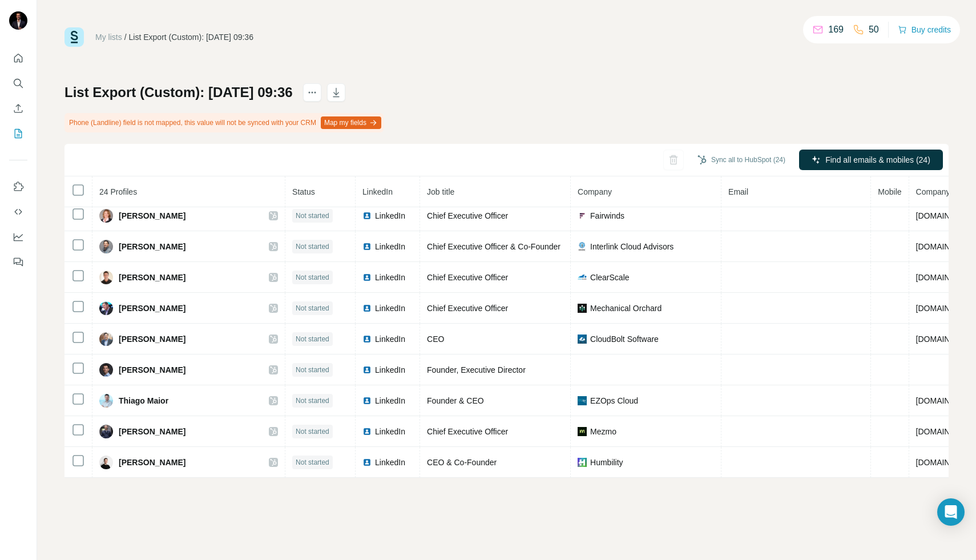 The image size is (976, 560). Describe the element at coordinates (477, 370) in the screenshot. I see `span: Founder, Executive Director` at that location.